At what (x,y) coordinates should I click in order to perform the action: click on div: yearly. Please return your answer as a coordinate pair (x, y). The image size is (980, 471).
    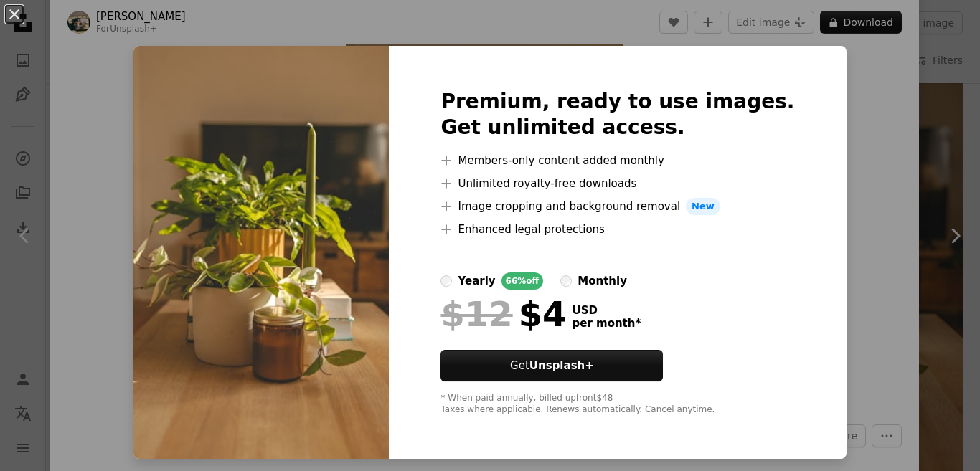
    Looking at the image, I should click on (477, 281).